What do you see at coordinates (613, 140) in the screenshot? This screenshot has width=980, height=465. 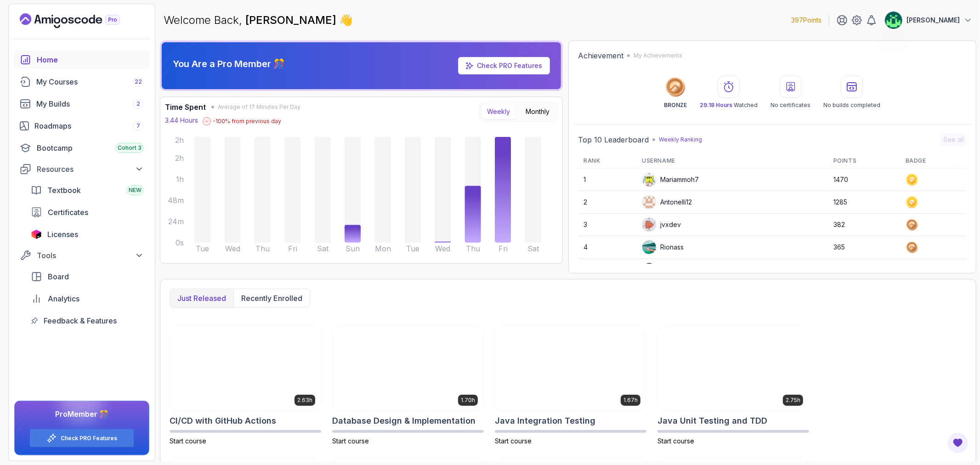 I see `h2: Top 10 Leaderboard` at bounding box center [613, 140].